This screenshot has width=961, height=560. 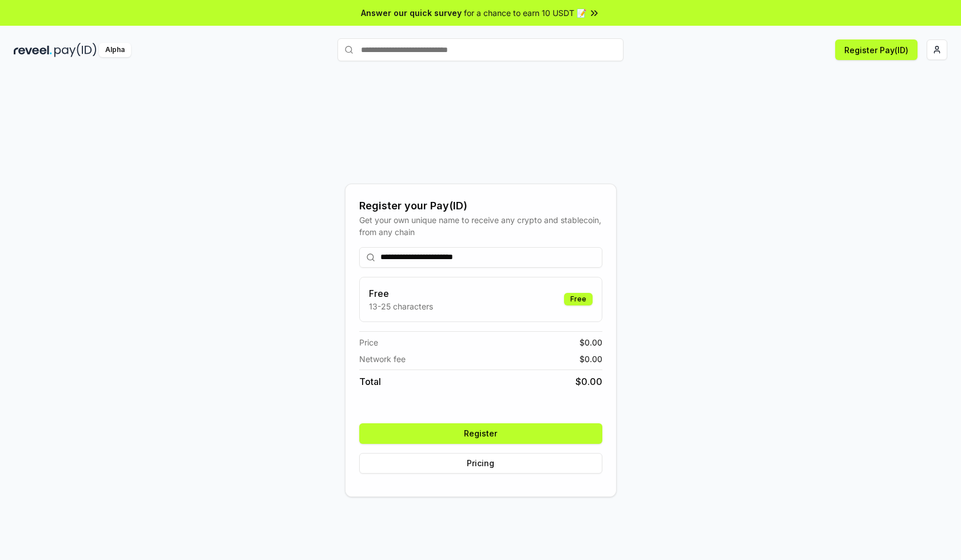 I want to click on div: Free, so click(x=578, y=299).